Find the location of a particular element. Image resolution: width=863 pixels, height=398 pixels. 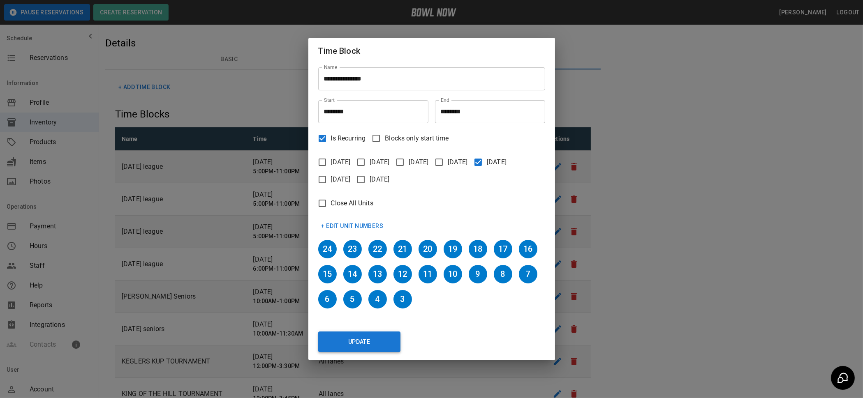

h6: 19 is located at coordinates (453, 249).